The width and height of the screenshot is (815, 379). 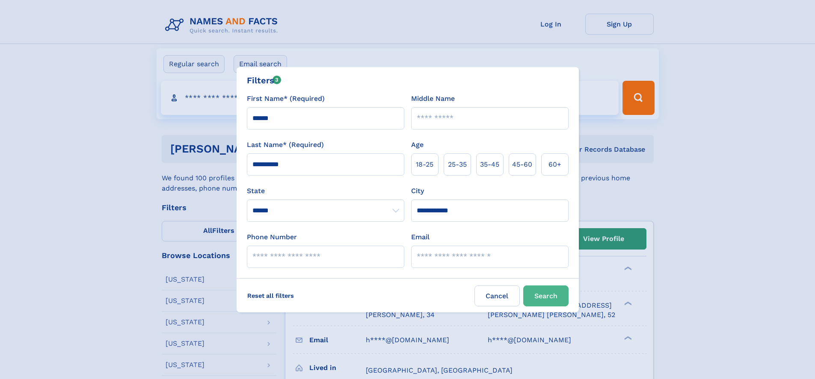 What do you see at coordinates (497, 296) in the screenshot?
I see `label: Cancel` at bounding box center [497, 296].